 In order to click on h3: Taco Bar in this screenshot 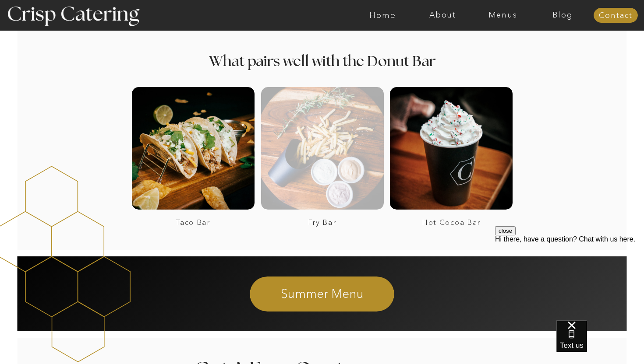, I will do `click(193, 222)`.